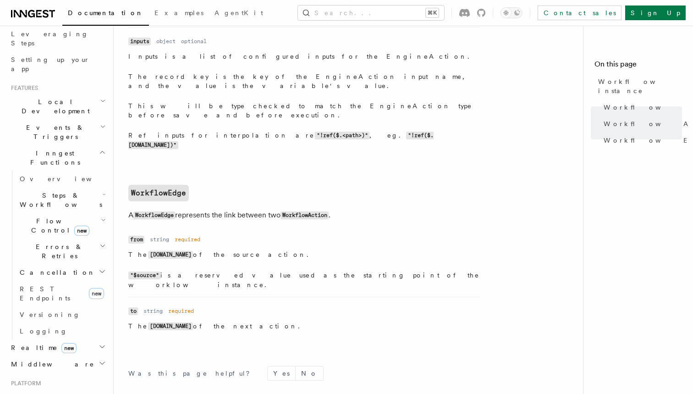 The height and width of the screenshot is (394, 693). I want to click on span: Examples, so click(179, 13).